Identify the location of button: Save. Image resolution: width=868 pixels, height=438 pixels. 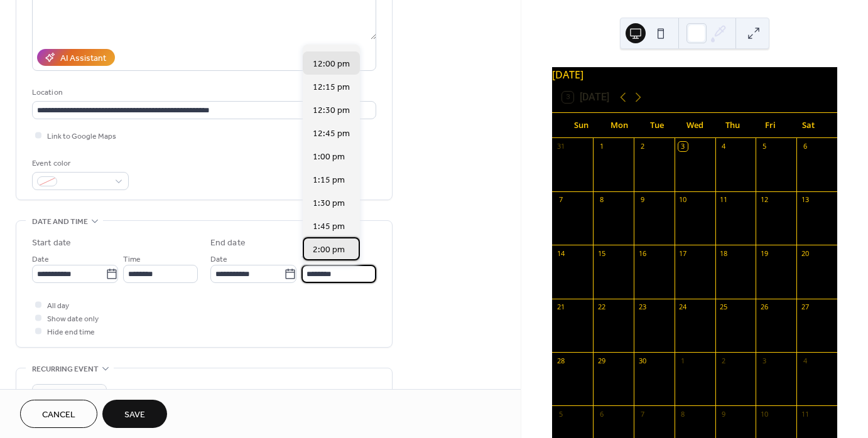
(134, 414).